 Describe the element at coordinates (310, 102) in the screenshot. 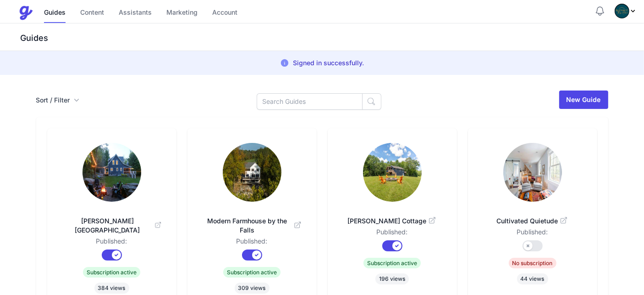

I see `input: Search Guides` at that location.